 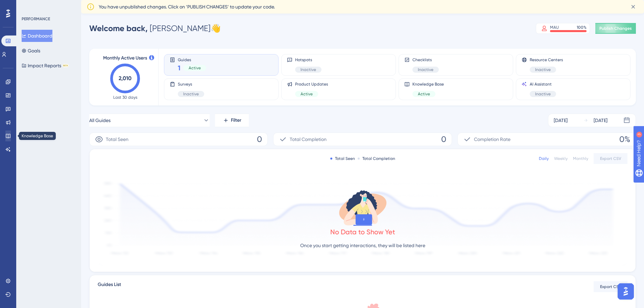 I want to click on span: Filter, so click(x=236, y=120).